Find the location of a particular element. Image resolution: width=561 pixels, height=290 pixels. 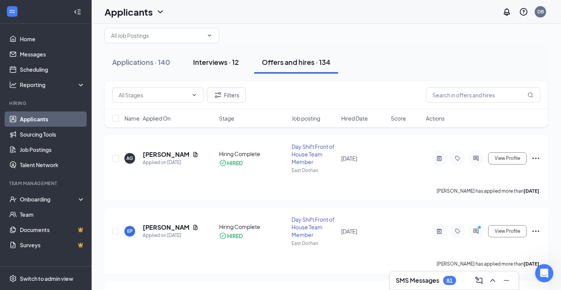

a: Sourcing Tools is located at coordinates (52, 134).